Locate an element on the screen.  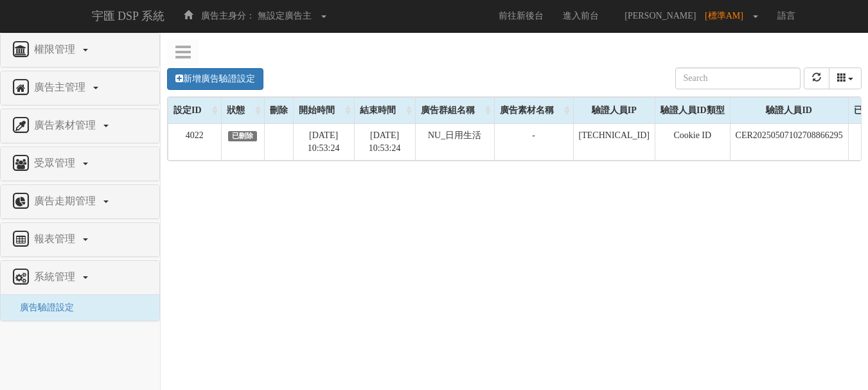
div: 廣告素材名稱 is located at coordinates (534, 110).